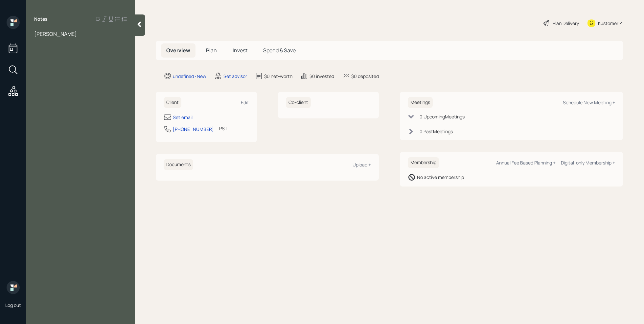  What do you see at coordinates (526, 163) in the screenshot?
I see `div: Annual Fee Based Planning +` at bounding box center [526, 163].